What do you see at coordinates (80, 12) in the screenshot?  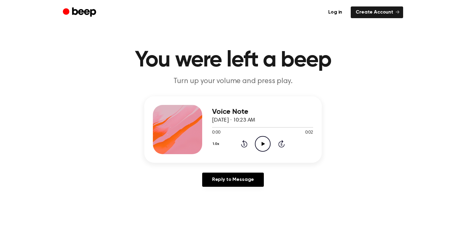 I see `a: Beep` at bounding box center [80, 12].